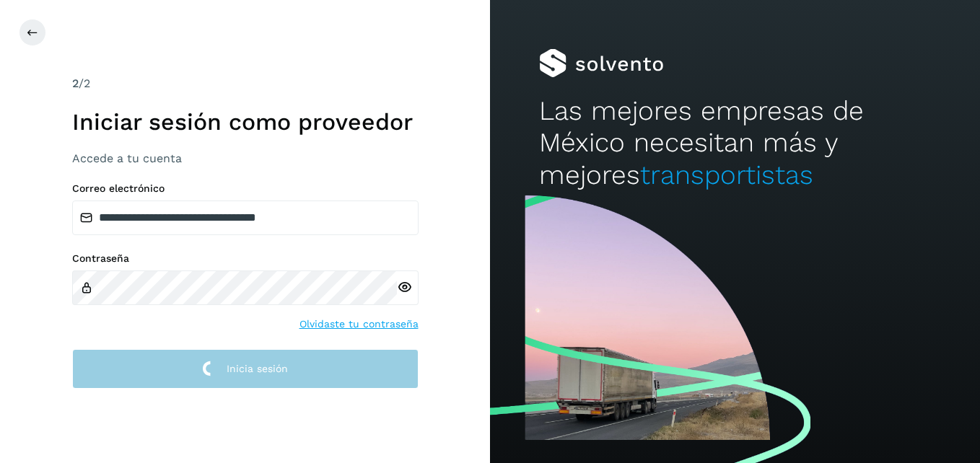 The width and height of the screenshot is (980, 463). What do you see at coordinates (359, 324) in the screenshot?
I see `a: Olvidaste tu contraseña` at bounding box center [359, 324].